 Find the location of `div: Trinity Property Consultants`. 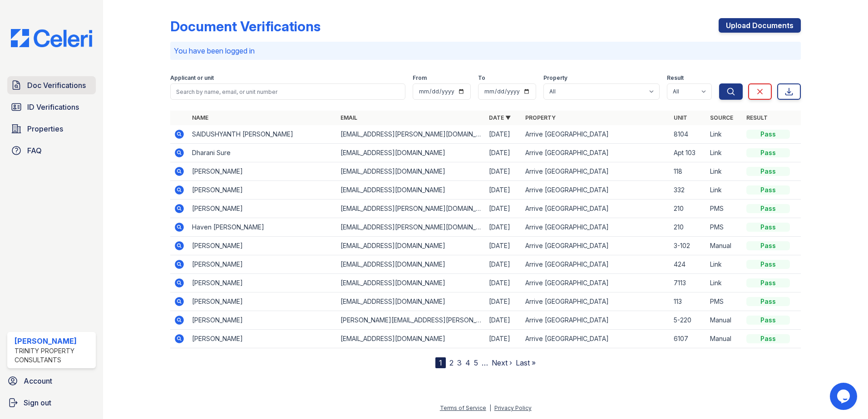

div: Trinity Property Consultants is located at coordinates (53, 355).